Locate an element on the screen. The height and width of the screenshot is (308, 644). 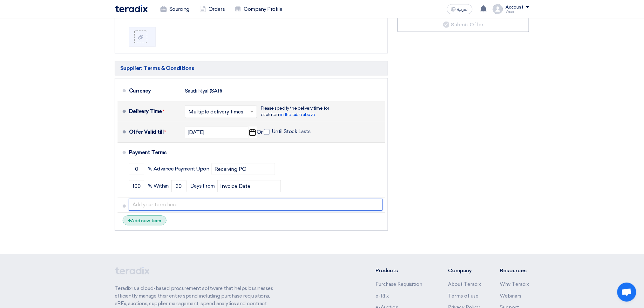
div: Offer Valid till is located at coordinates (155, 132).